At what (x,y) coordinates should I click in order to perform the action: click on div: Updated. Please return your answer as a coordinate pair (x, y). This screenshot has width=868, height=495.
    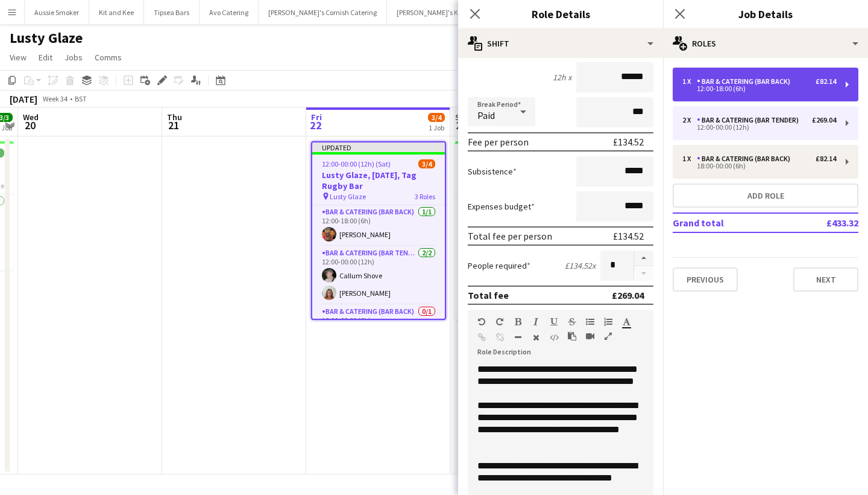
    Looking at the image, I should click on (378, 147).